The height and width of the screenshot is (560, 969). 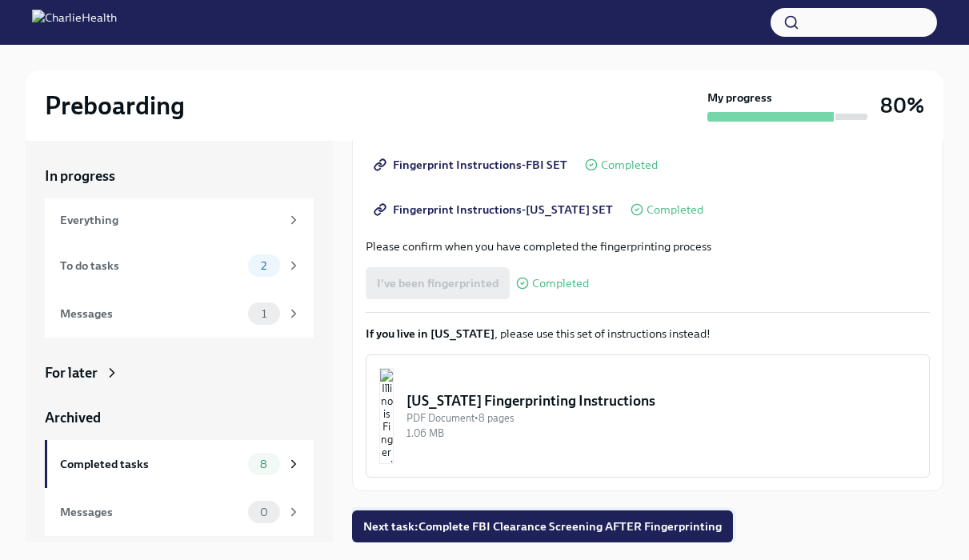 I want to click on div: In progress, so click(x=179, y=176).